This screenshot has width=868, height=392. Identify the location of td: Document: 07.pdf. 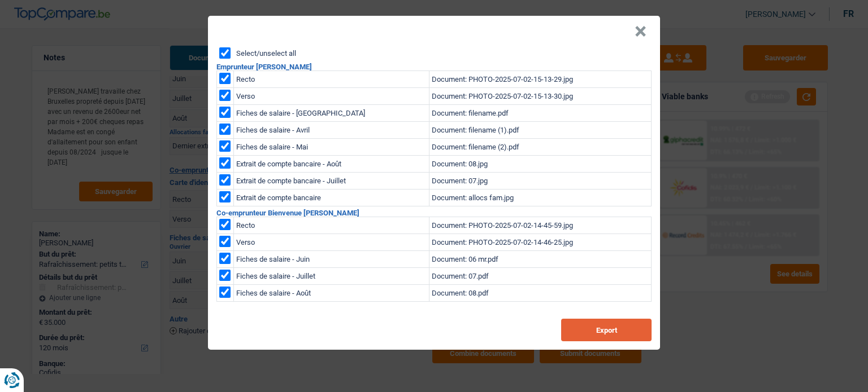
(540, 277).